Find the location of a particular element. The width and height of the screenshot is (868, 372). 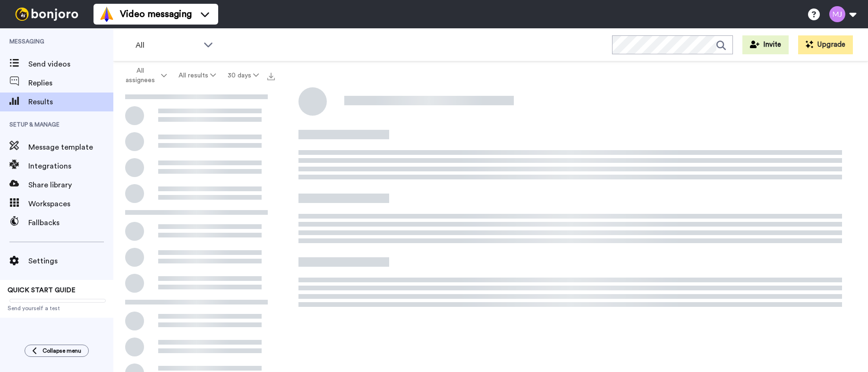

button: All assignees is located at coordinates (144, 76).